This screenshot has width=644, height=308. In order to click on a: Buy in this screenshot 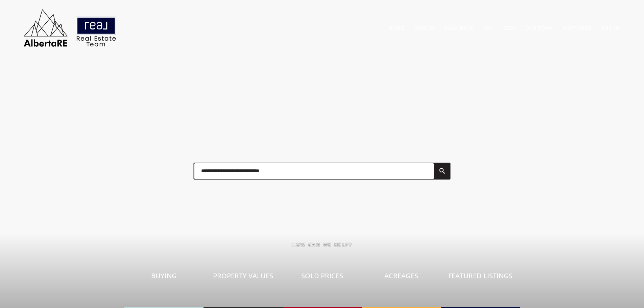, I will do `click(489, 28)`.